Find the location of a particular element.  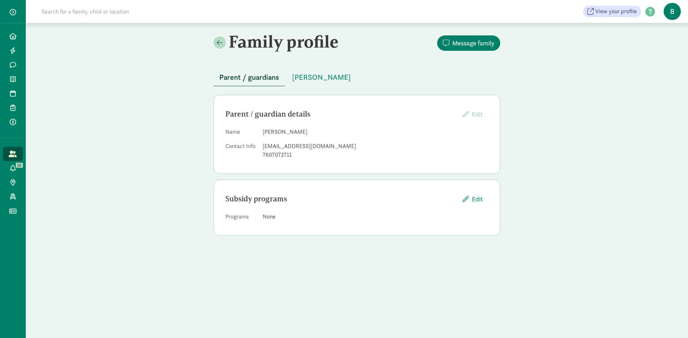

span: 10 is located at coordinates (19, 165).